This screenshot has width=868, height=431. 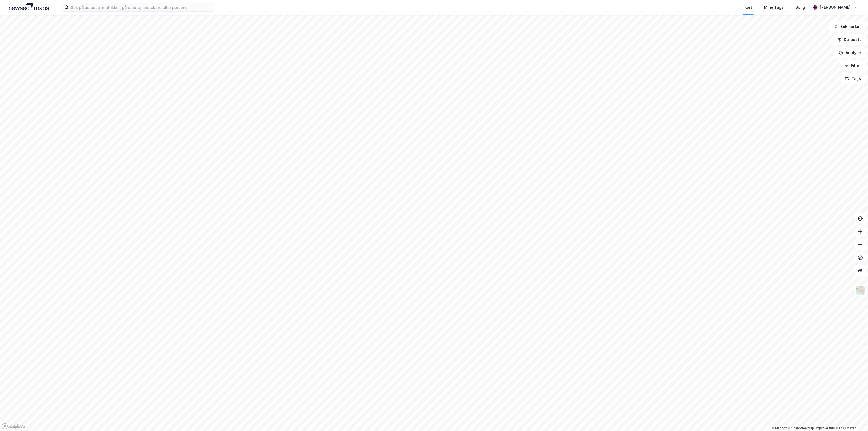 What do you see at coordinates (853, 79) in the screenshot?
I see `button: Tags` at bounding box center [853, 79].